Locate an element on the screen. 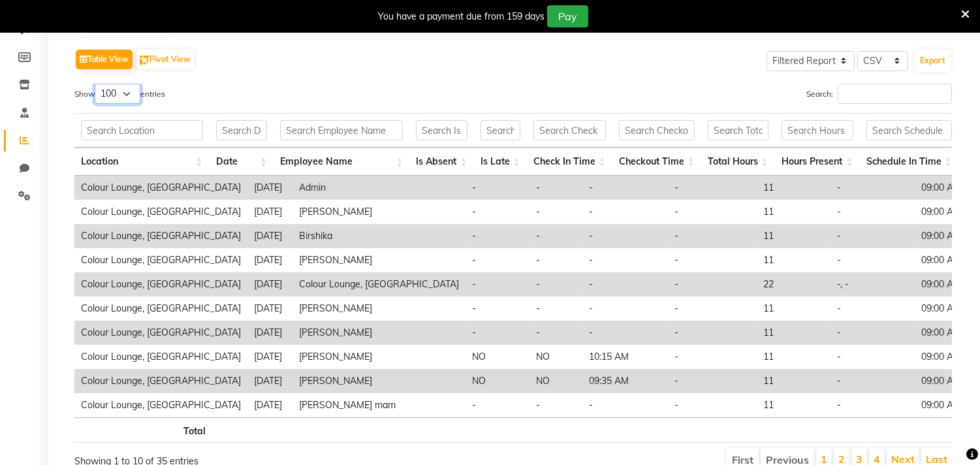  input: Search Location is located at coordinates (142, 130).